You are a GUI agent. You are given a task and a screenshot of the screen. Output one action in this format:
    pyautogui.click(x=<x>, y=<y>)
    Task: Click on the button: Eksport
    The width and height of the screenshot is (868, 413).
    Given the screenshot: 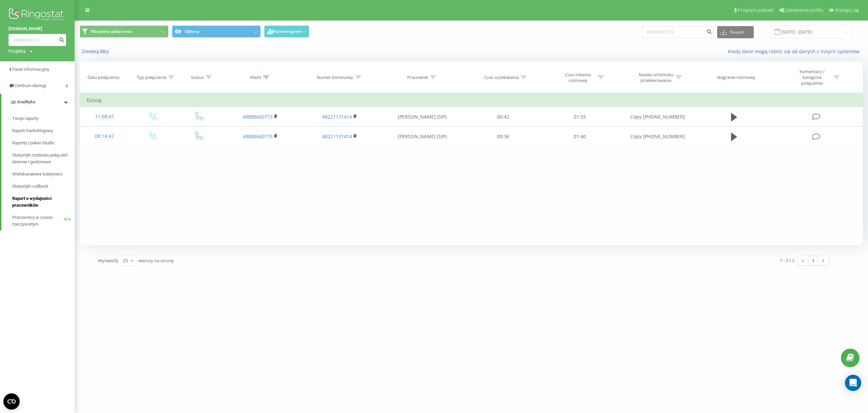 What is the action you would take?
    pyautogui.click(x=736, y=32)
    